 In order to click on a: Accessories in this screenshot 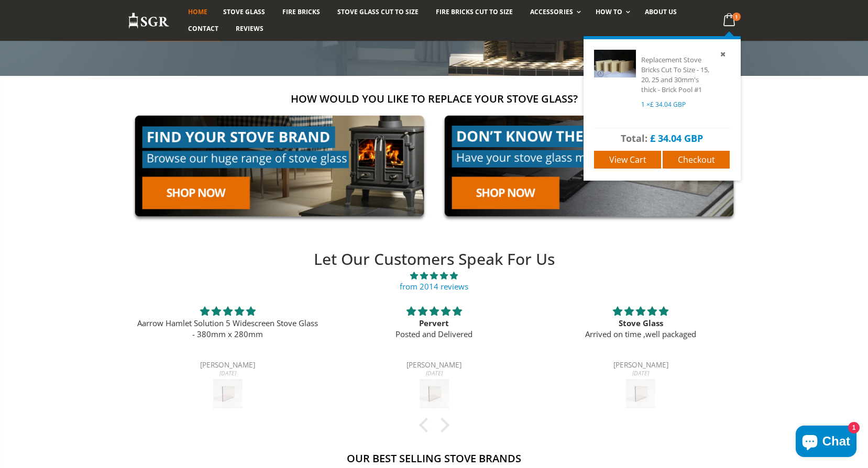, I will do `click(553, 12)`.